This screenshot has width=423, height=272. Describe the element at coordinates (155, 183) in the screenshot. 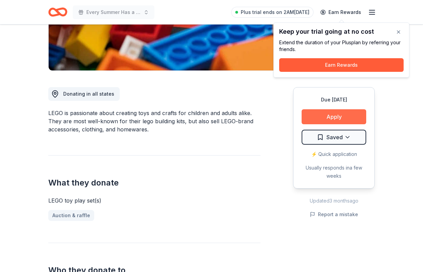

I see `h2: What they donate` at that location.